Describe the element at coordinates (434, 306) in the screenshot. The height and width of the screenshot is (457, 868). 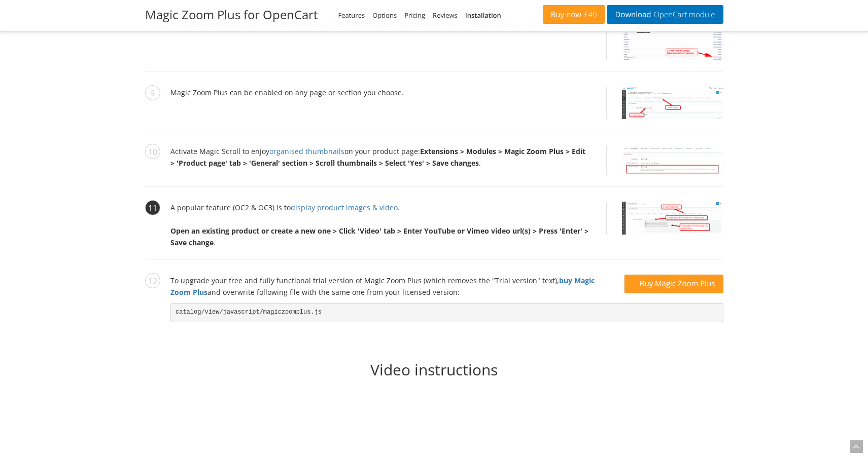
I see `li: To upgrade your free and fully functional trial version of Magic Zoom Plus (which removes the "Tr...` at that location.